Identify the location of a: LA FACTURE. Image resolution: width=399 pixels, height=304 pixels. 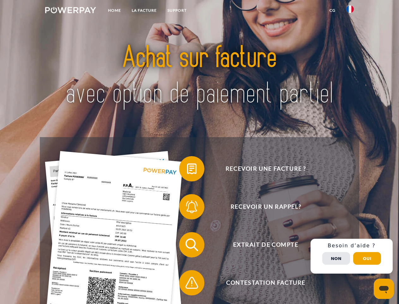
(144, 10).